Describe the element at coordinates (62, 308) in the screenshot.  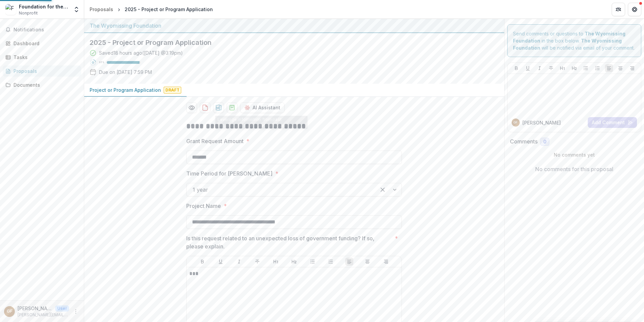
I see `p: User` at that location.